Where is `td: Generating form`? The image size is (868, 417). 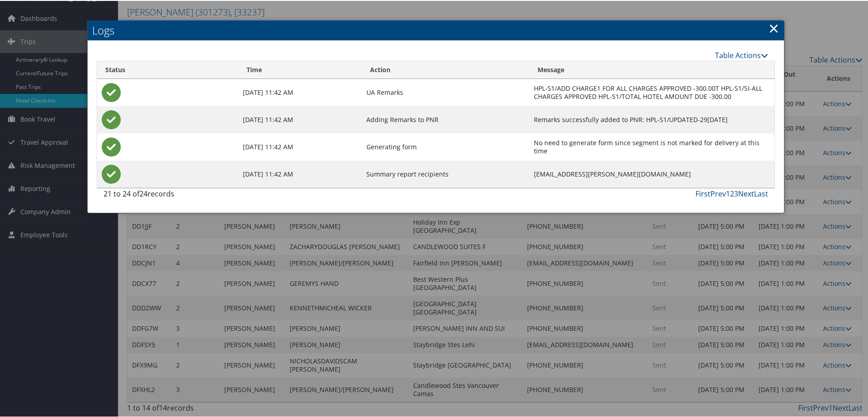
td: Generating form is located at coordinates (445, 146).